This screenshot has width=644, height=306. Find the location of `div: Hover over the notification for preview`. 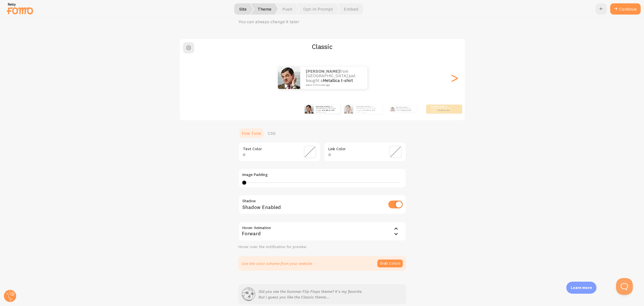

div: Hover over the notification for preview is located at coordinates (323, 247).